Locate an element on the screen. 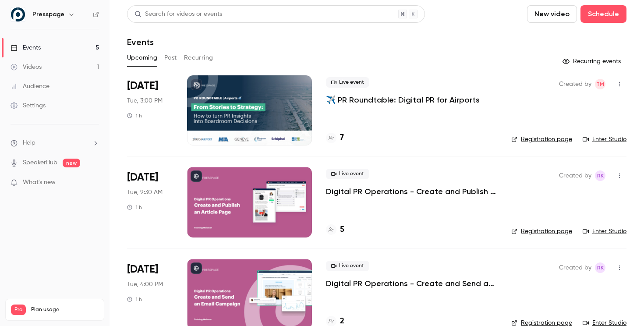 This screenshot has height=326, width=644. span: Tue, 3:00 PM is located at coordinates (144, 100).